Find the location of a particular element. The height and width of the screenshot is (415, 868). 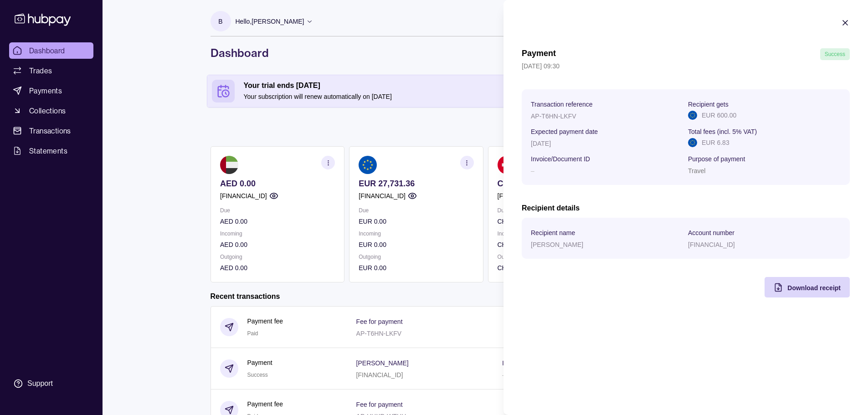

p: Expected payment date is located at coordinates (564, 132).